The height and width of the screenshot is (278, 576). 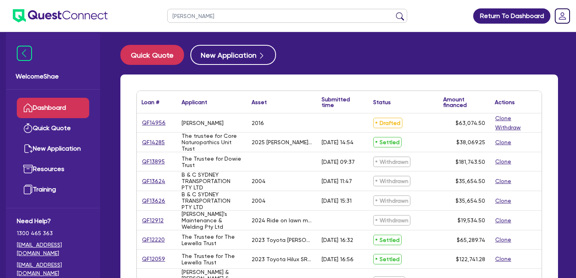 I want to click on span: $65,289.74, so click(x=471, y=240).